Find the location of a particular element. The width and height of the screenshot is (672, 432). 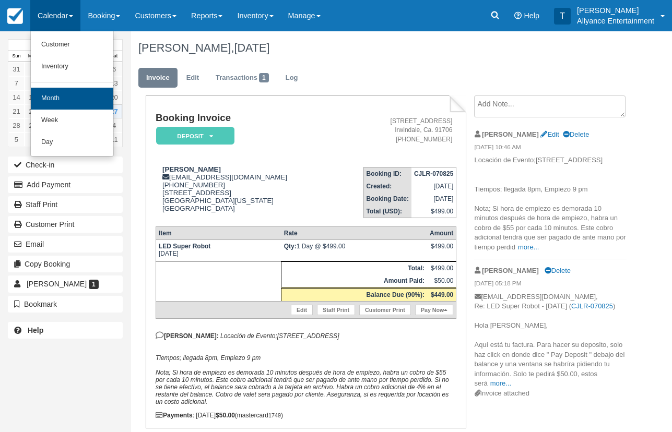

th: Balance Due (90%): is located at coordinates (354, 294).